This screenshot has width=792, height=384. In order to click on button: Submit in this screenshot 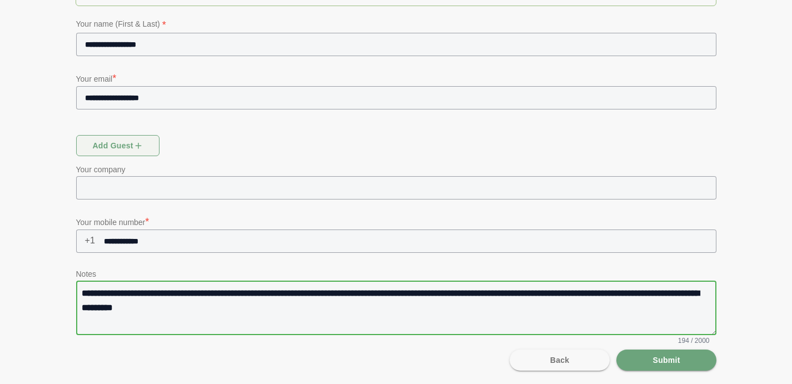, I will do `click(666, 360)`.